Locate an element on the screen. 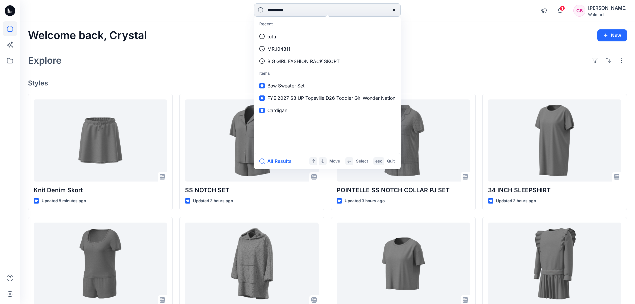 This screenshot has height=304, width=635. p: tutu is located at coordinates (272, 36).